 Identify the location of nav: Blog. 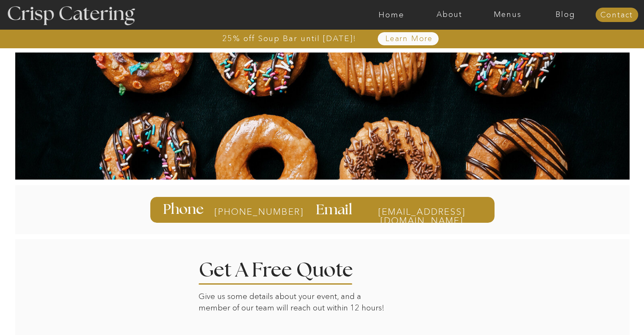
(566, 15).